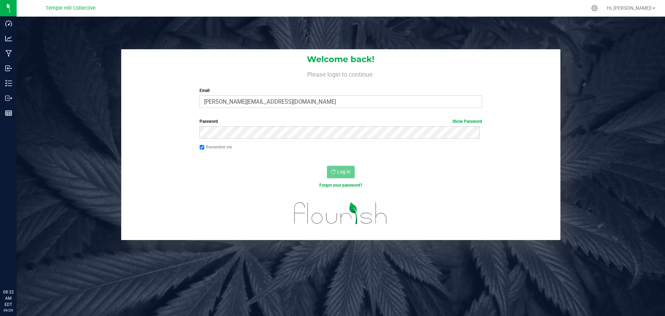  Describe the element at coordinates (9, 24) in the screenshot. I see `inline-svg: Dashboard` at that location.